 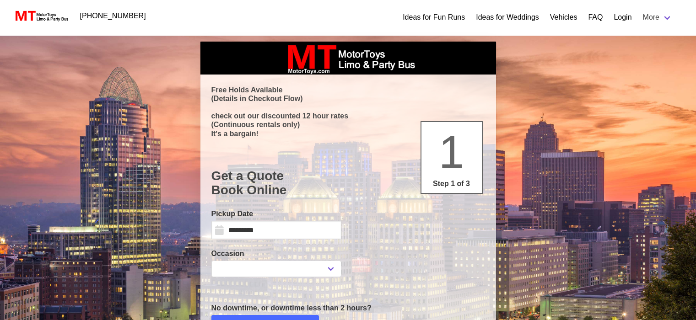 What do you see at coordinates (348, 116) in the screenshot?
I see `p: check out our discounted 12 hour rates` at bounding box center [348, 116].